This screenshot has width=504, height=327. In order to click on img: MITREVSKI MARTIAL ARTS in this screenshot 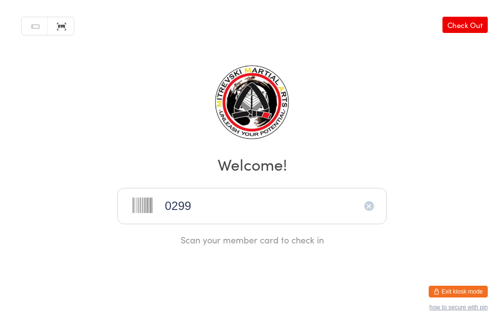, I will do `click(252, 102)`.